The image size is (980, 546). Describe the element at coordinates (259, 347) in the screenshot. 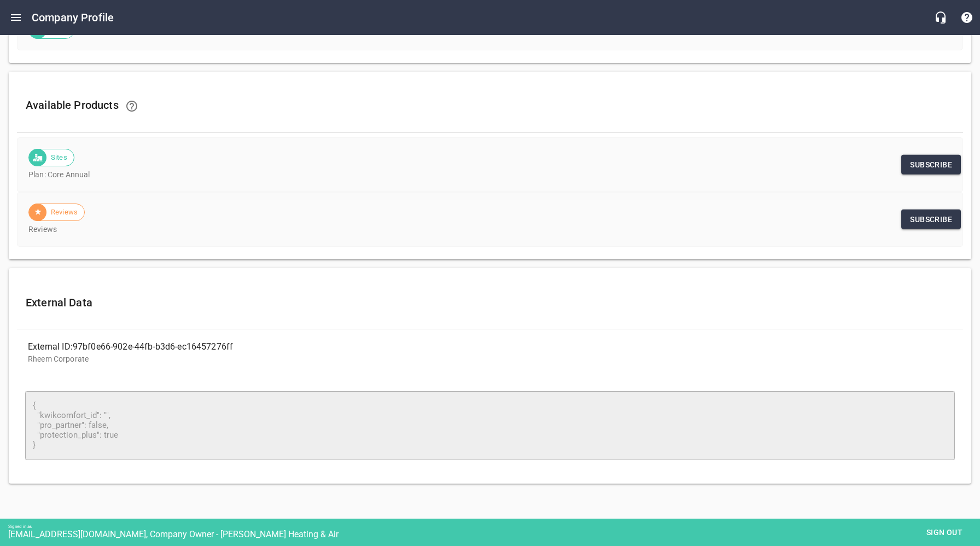

I see `div: External ID: 97bf0e66-902e-44fb-b3d6-ec16457276ff` at that location.